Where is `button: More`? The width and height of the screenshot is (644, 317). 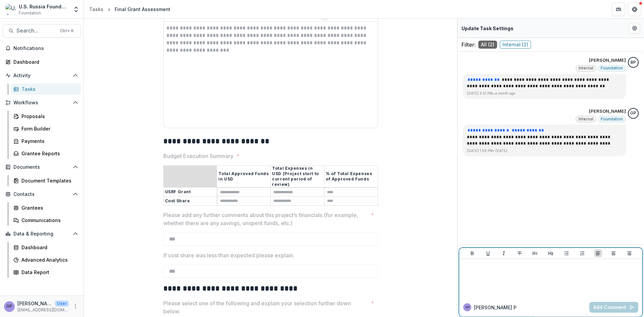
button: More is located at coordinates (75, 307).